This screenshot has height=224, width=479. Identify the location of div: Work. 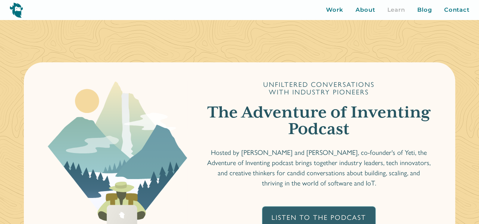
(334, 10).